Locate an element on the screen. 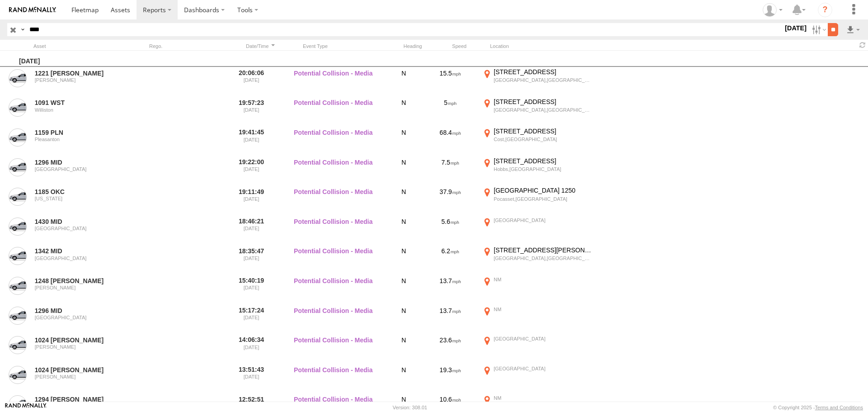 This screenshot has width=868, height=412. div: Click to Sort is located at coordinates (260, 46).